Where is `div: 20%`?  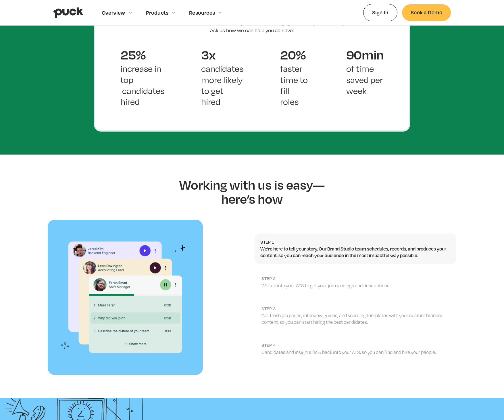 div: 20% is located at coordinates (295, 54).